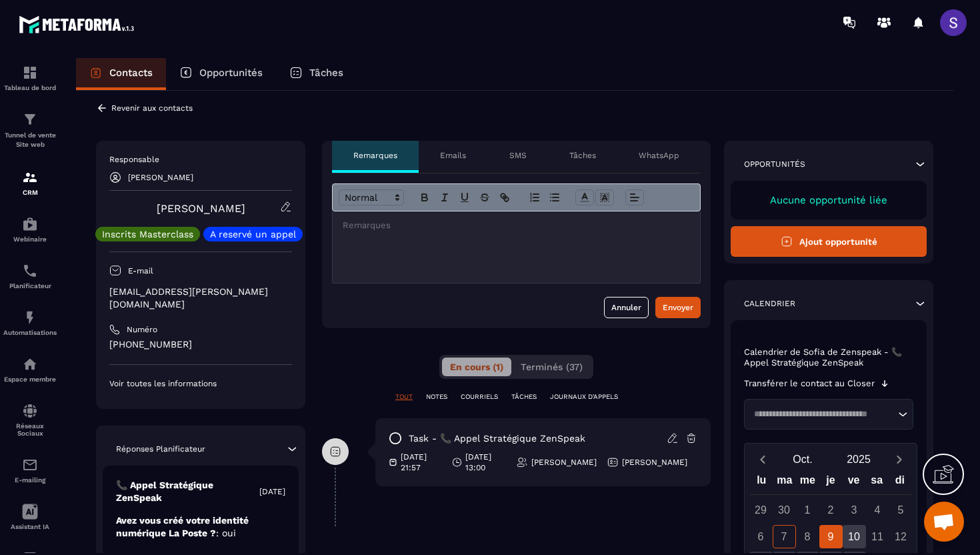 Image resolution: width=980 pixels, height=555 pixels. I want to click on p: Réseaux Sociaux, so click(30, 429).